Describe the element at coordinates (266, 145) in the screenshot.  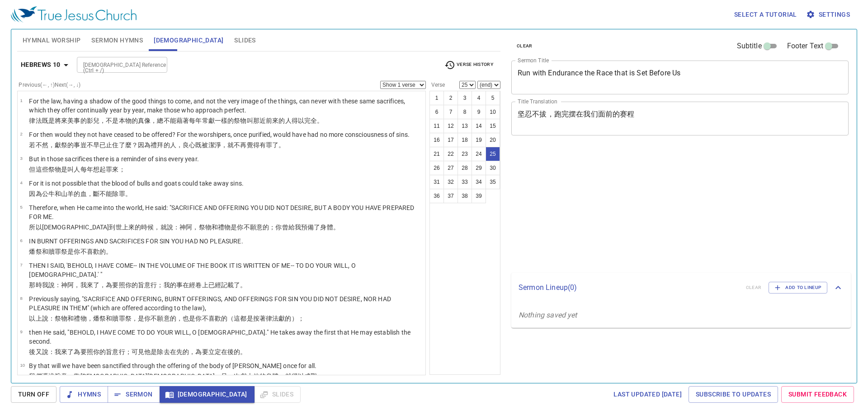
I see `wg2089: 覺得有` at that location.